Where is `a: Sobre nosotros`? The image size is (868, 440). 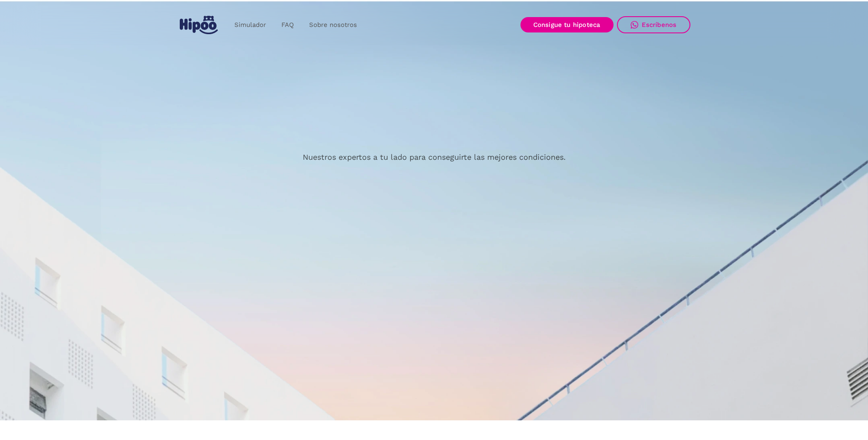
a: Sobre nosotros is located at coordinates (333, 25).